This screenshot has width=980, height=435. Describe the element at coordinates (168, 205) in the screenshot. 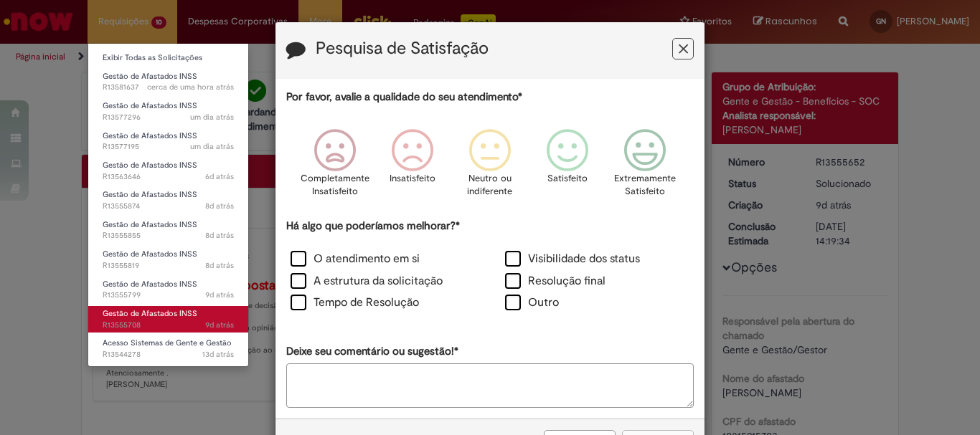

I see `ul: Requisições` at that location.